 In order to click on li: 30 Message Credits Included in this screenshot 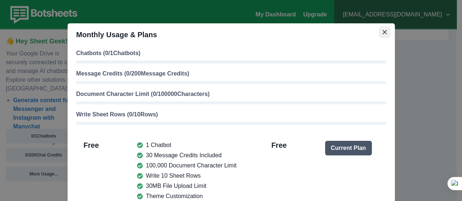, I will do `click(193, 155)`.